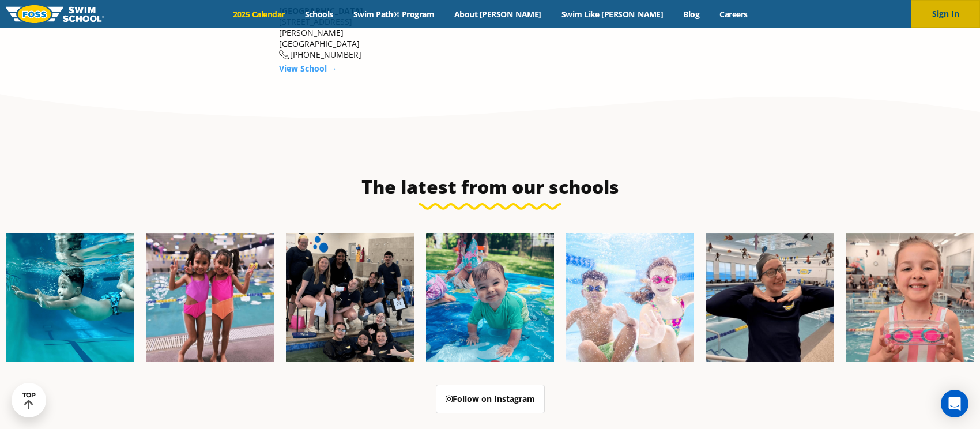 The image size is (980, 429). What do you see at coordinates (319, 14) in the screenshot?
I see `a: Schools` at bounding box center [319, 14].